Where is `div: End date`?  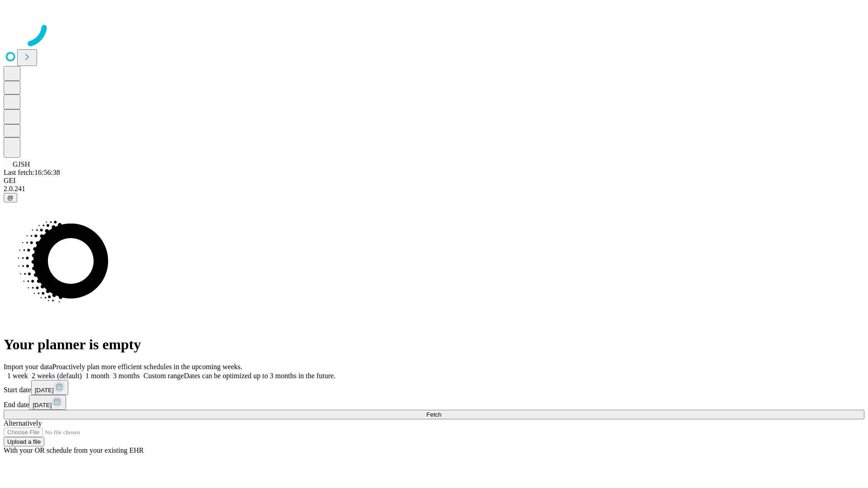 div: End date is located at coordinates (434, 403).